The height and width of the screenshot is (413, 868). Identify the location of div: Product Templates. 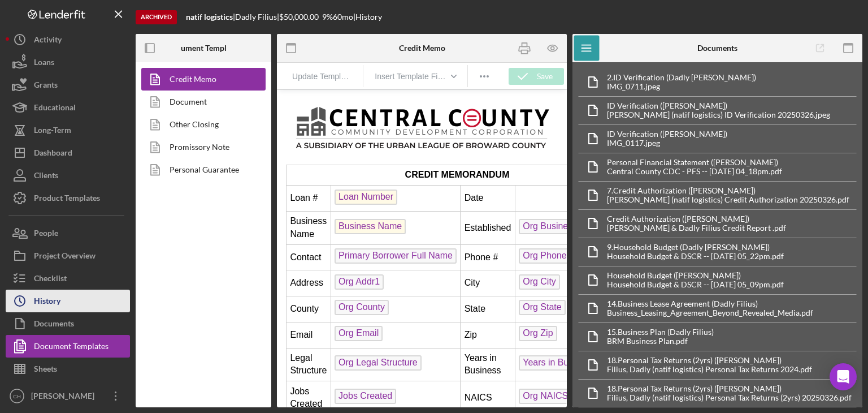
(67, 199).